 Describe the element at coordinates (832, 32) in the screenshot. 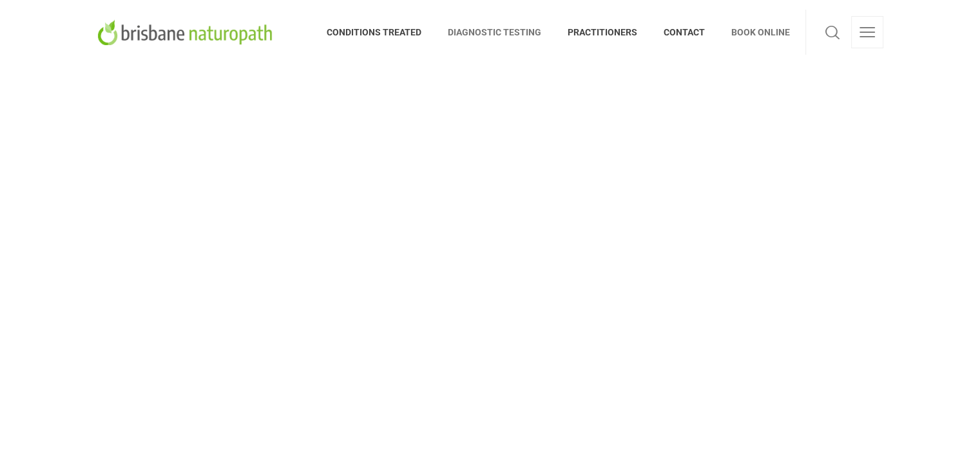

I see `a: Search` at that location.